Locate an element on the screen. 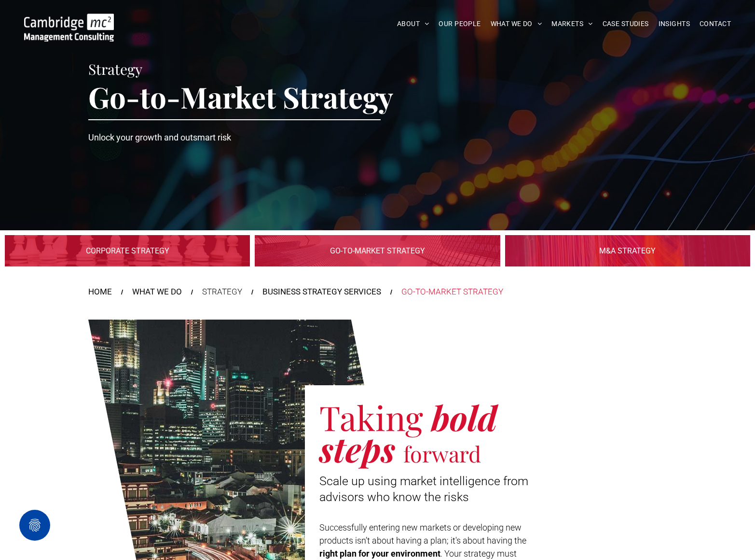 This screenshot has width=755, height=560. a: Your Business Transformed | Cambridge Management Consulting is located at coordinates (69, 20).